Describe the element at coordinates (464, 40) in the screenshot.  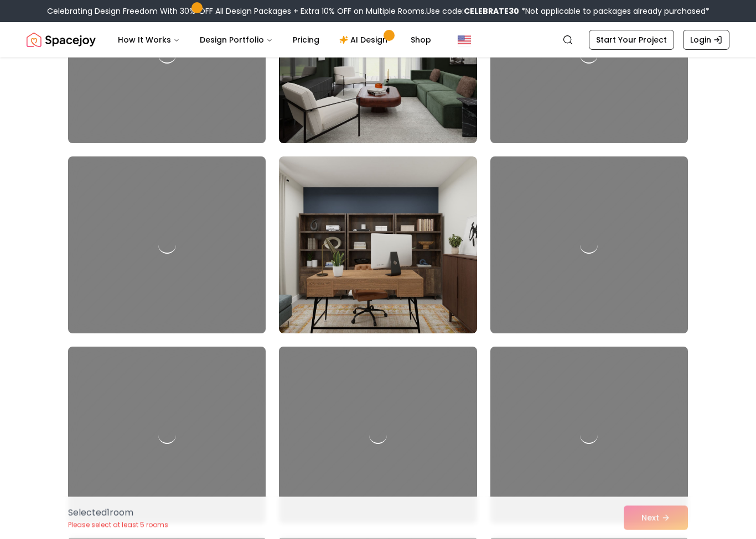
I see `img: United States` at that location.